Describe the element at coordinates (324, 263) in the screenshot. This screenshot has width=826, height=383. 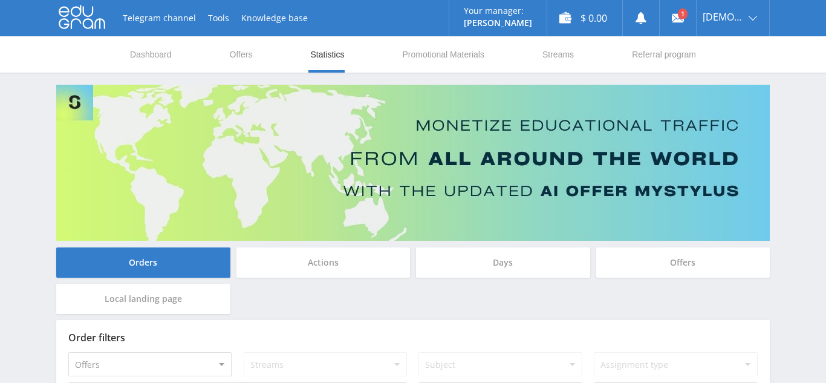
I see `div: Actions` at that location.